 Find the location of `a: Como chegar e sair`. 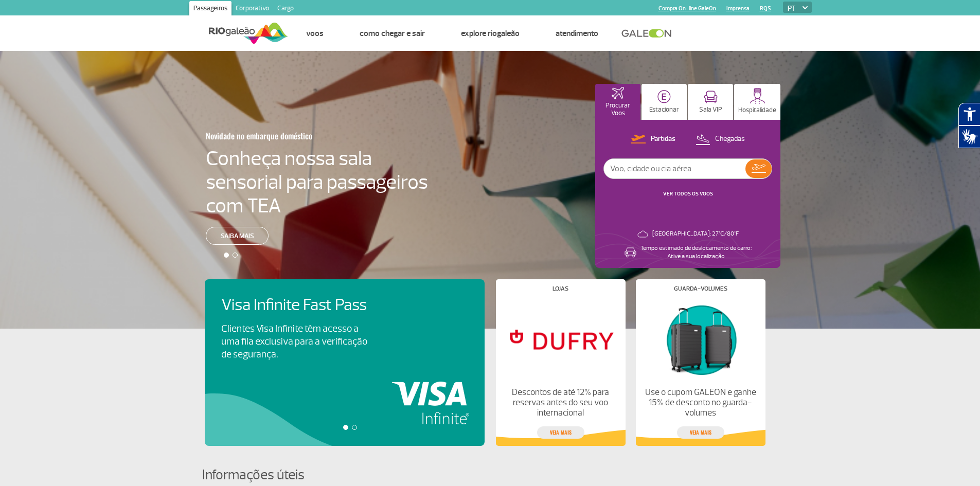

a: Como chegar e sair is located at coordinates (392, 33).